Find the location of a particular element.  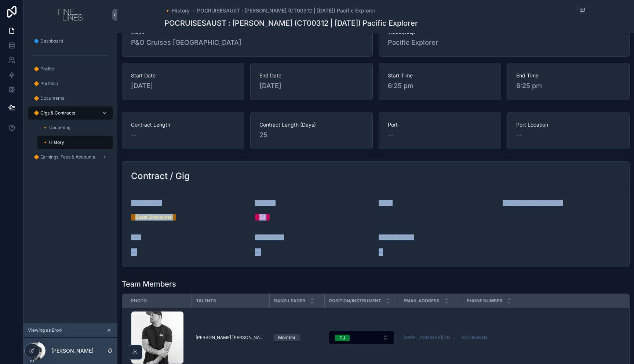

span: Contract Length is located at coordinates (183, 124).